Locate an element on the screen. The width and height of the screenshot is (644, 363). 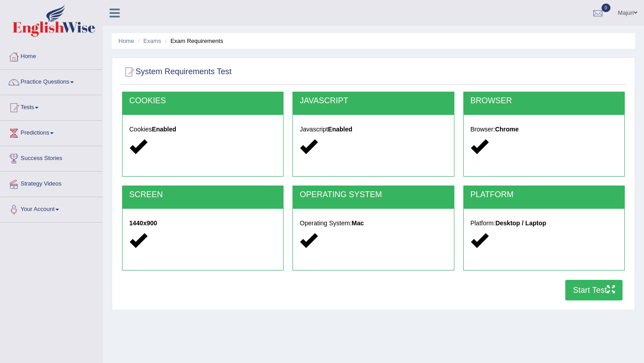
a: Your Account is located at coordinates (52, 208).